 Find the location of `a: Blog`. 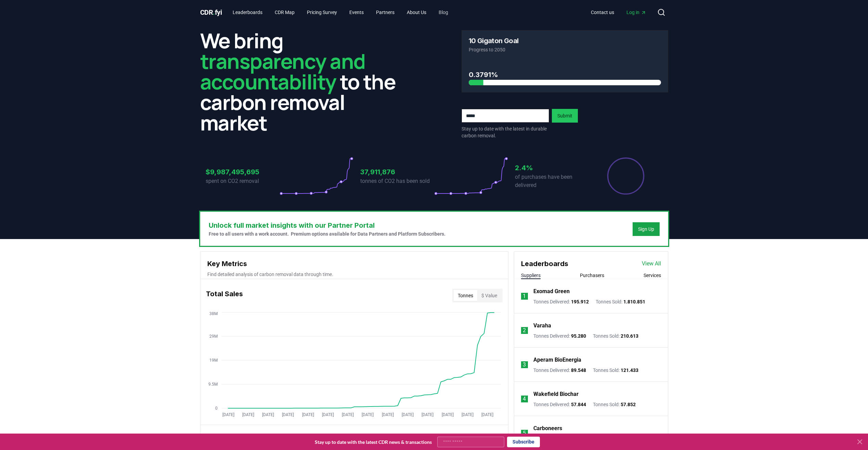

a: Blog is located at coordinates (443, 12).